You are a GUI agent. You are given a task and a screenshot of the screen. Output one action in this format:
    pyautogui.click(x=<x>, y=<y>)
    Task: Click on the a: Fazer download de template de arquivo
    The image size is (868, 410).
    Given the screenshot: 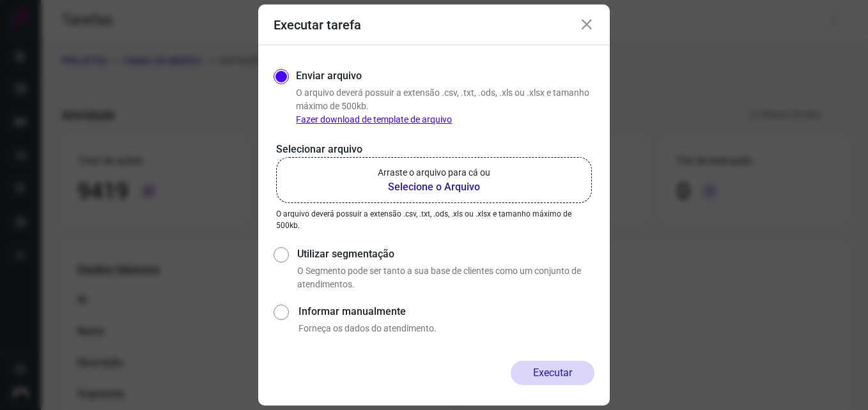 What is the action you would take?
    pyautogui.click(x=374, y=119)
    